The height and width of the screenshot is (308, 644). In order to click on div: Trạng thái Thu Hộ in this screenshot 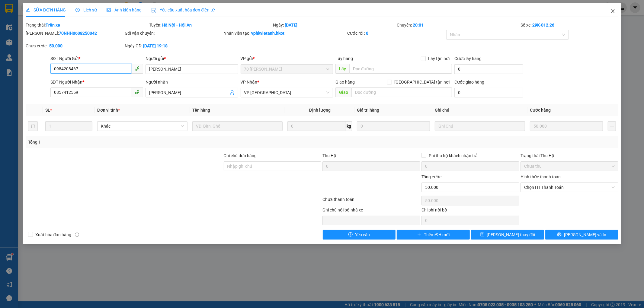, I will do `click(569, 156)`.